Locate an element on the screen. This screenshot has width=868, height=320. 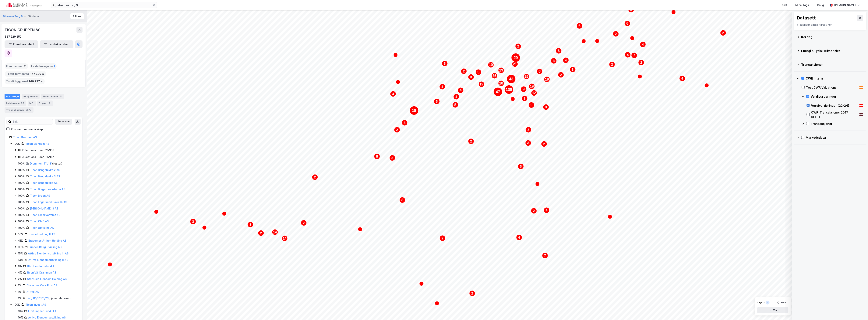
text: 47 is located at coordinates (498, 92).